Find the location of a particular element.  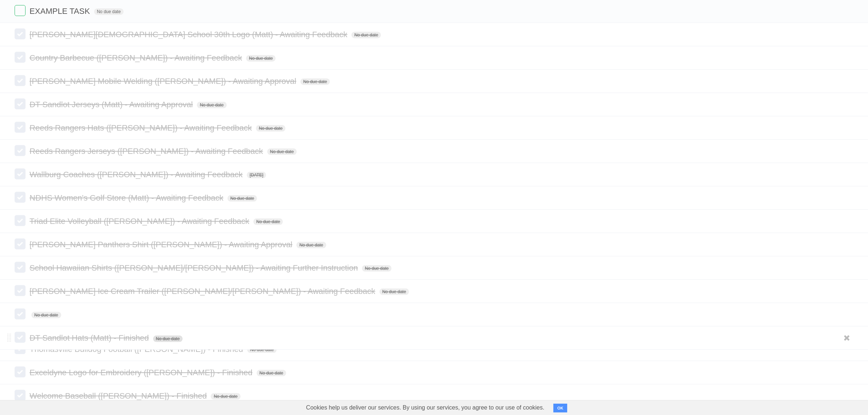

button: OK is located at coordinates (560, 408).